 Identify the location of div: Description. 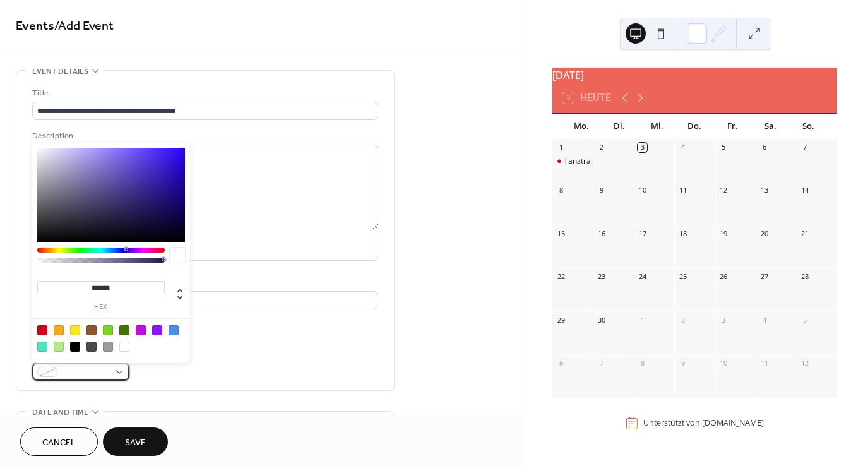
(204, 135).